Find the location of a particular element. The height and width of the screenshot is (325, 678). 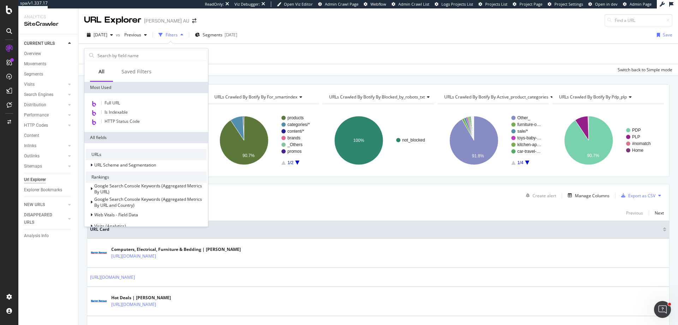

button: Switch back to Simple mode is located at coordinates (643, 70).